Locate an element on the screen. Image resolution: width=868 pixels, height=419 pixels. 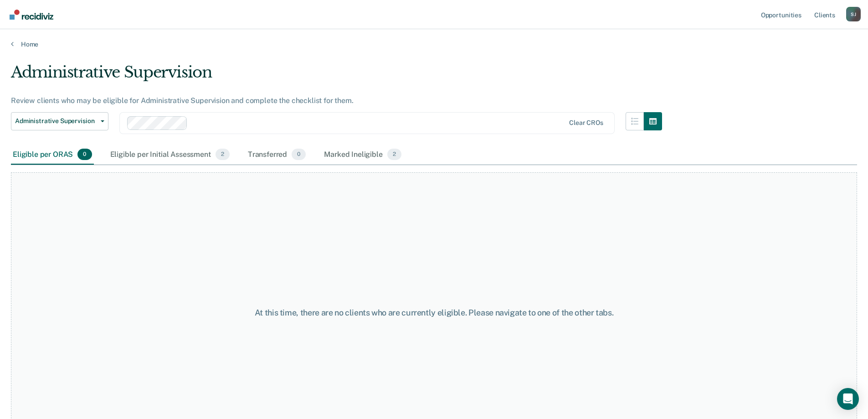
a: Home is located at coordinates (433, 44).